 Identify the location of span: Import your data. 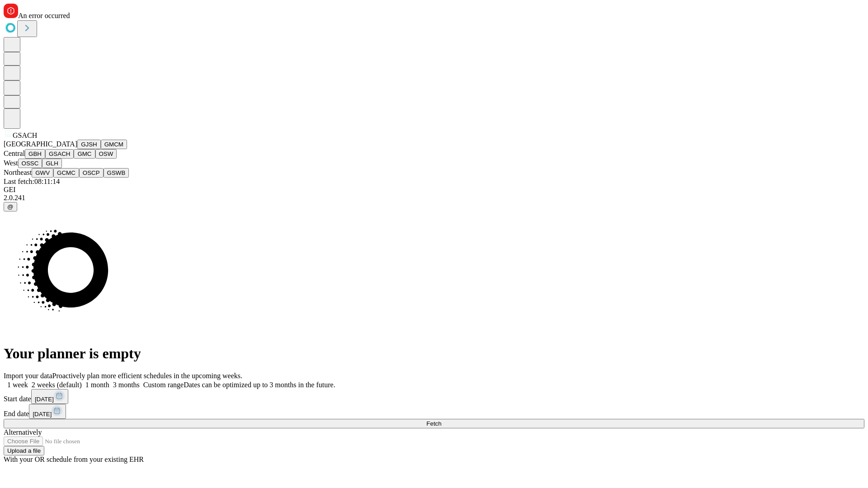
(28, 376).